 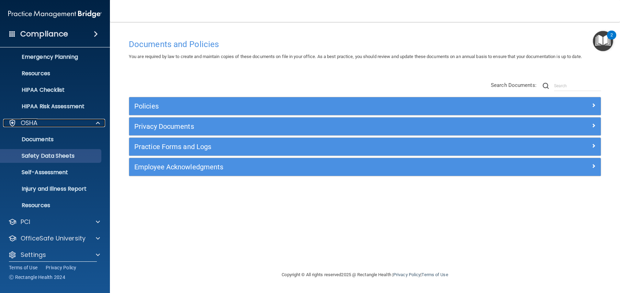 What do you see at coordinates (54, 123) in the screenshot?
I see `a: OSHA` at bounding box center [54, 123].